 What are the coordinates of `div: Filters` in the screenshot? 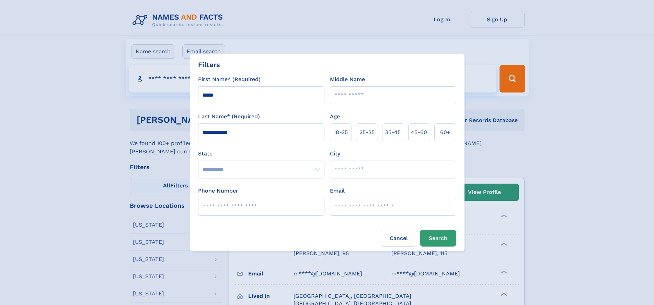 It's located at (209, 65).